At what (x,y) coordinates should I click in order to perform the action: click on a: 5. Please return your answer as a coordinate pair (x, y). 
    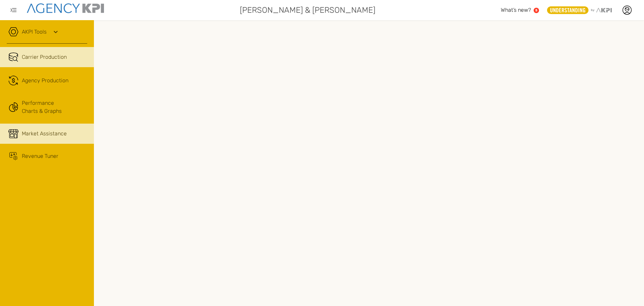
    Looking at the image, I should click on (536, 10).